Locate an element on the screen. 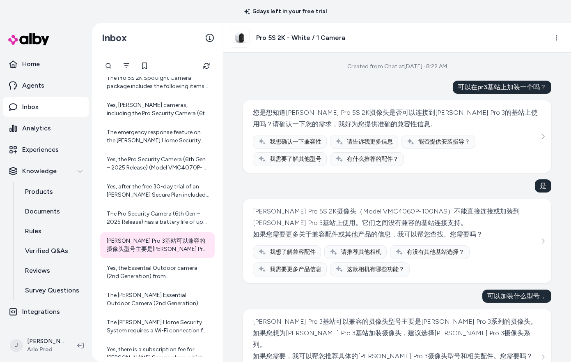  p: 5 days left in your free trial is located at coordinates (286, 12).